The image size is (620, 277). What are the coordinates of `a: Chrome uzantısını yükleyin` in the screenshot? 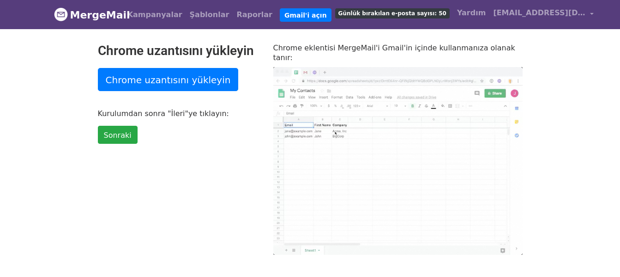 It's located at (168, 79).